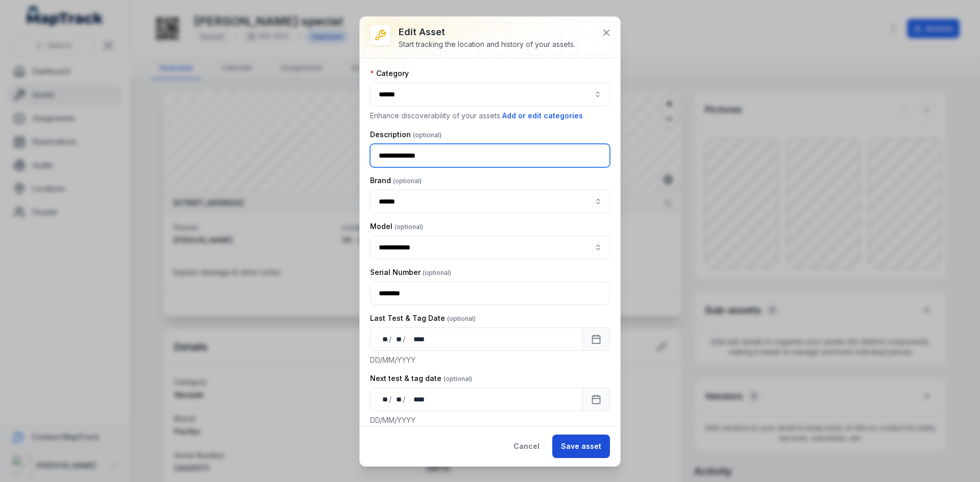  What do you see at coordinates (396, 181) in the screenshot?
I see `label: Brand` at bounding box center [396, 181].